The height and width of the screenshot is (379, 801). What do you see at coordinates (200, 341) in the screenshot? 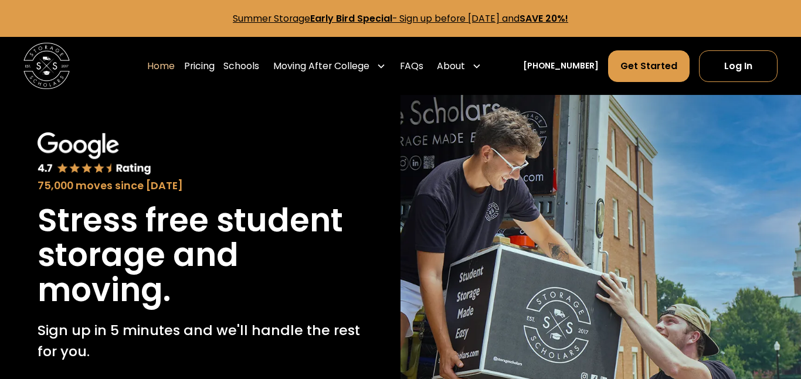
I see `p: Sign up in 5 minutes and we'll handle the rest for you.` at bounding box center [200, 341].